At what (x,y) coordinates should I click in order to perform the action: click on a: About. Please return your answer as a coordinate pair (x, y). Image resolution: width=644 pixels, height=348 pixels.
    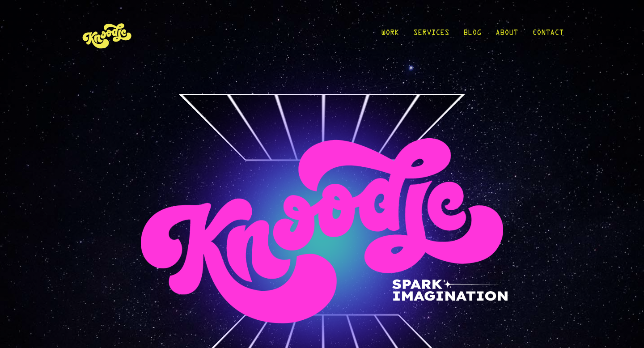
    Looking at the image, I should click on (507, 35).